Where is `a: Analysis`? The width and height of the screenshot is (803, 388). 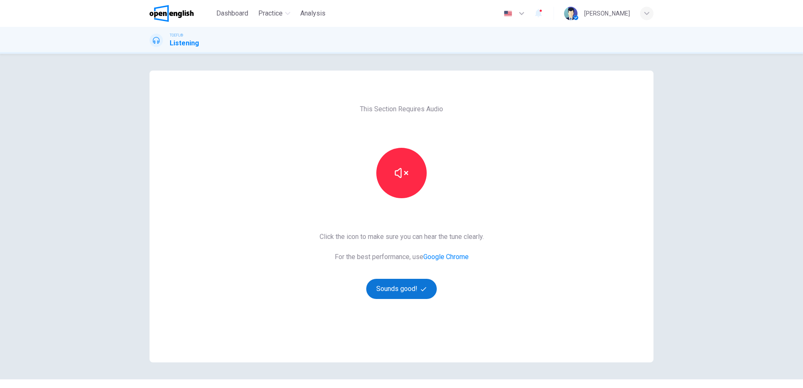 a: Analysis is located at coordinates (313, 13).